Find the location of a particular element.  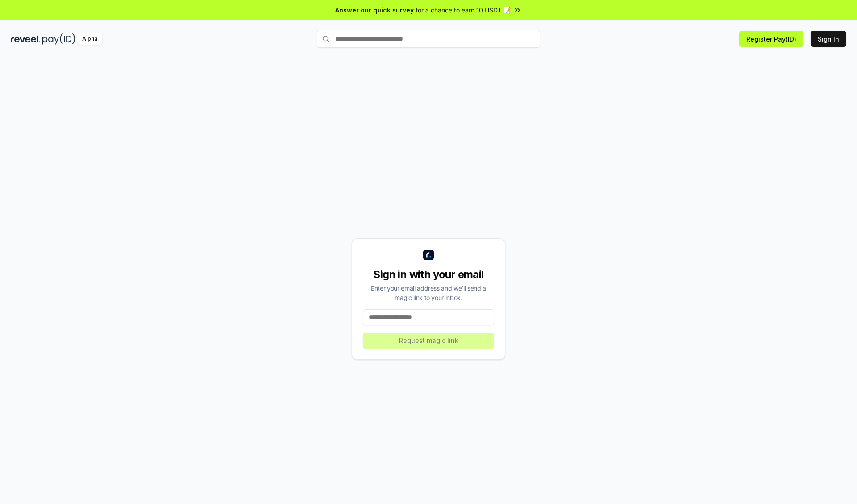

div: Alpha is located at coordinates (89, 39).